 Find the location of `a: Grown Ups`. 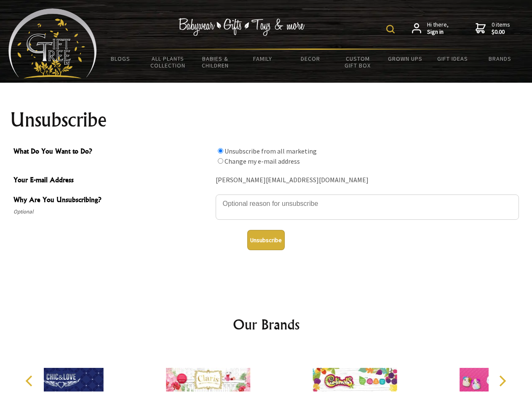

a: Grown Ups is located at coordinates (405, 59).